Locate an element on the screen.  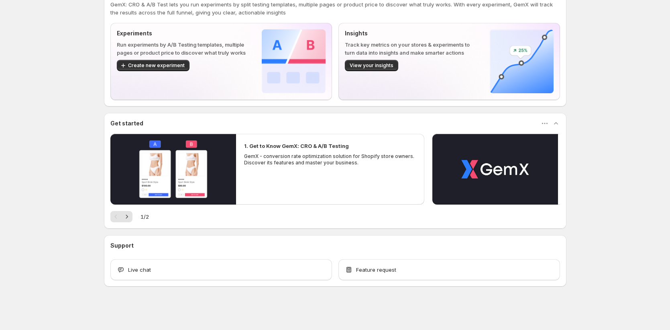
button: Next is located at coordinates (127, 217).